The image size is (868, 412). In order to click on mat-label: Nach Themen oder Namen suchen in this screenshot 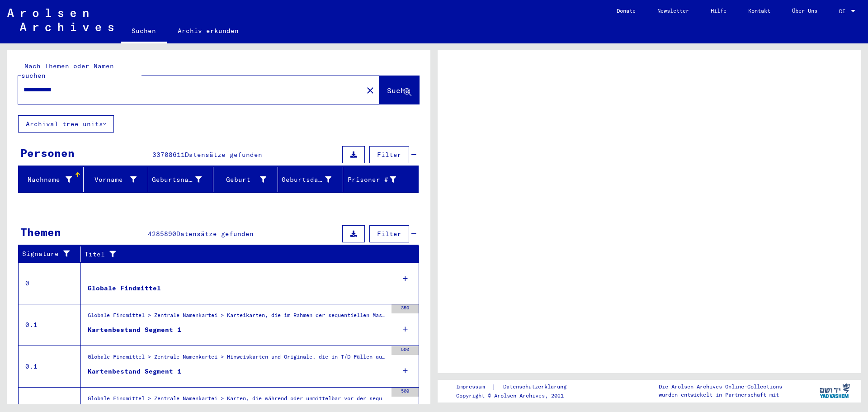, I will do `click(67, 71)`.